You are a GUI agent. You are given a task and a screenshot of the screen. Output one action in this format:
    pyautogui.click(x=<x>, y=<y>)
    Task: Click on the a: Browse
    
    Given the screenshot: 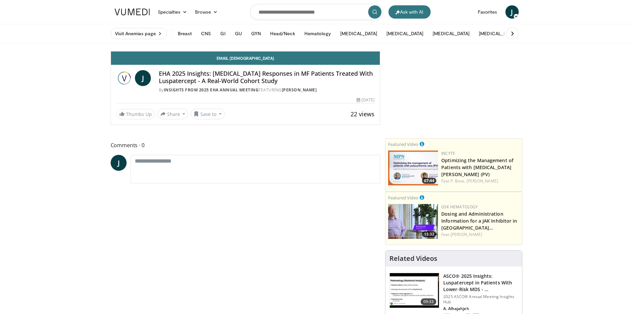 What is the action you would take?
    pyautogui.click(x=206, y=12)
    